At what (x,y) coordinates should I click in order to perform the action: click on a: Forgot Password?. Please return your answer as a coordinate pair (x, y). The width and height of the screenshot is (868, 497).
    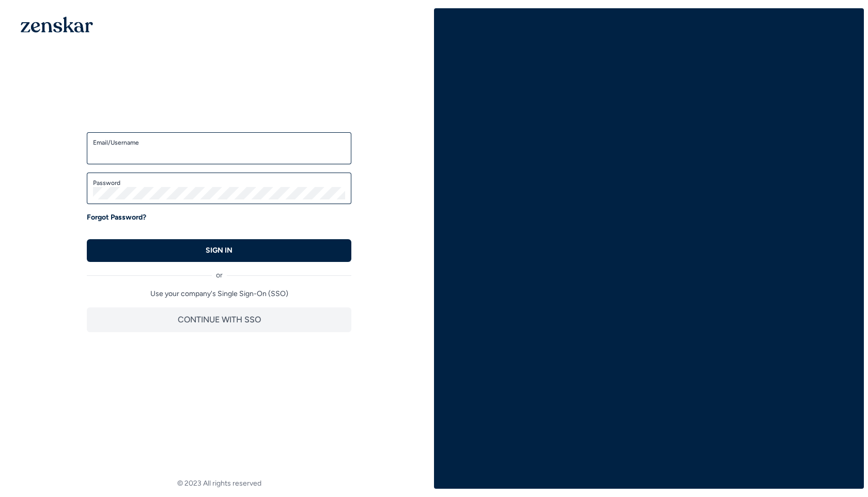
    Looking at the image, I should click on (117, 217).